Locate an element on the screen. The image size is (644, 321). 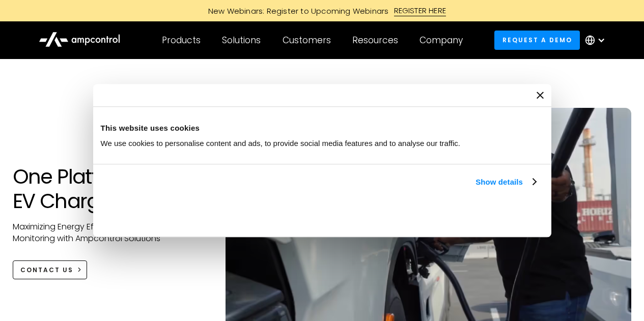
div: Company is located at coordinates (440, 40).